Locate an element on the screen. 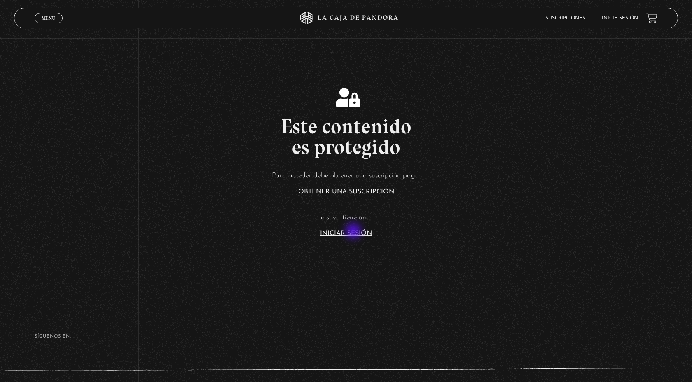  a: Suscripciones is located at coordinates (565, 18).